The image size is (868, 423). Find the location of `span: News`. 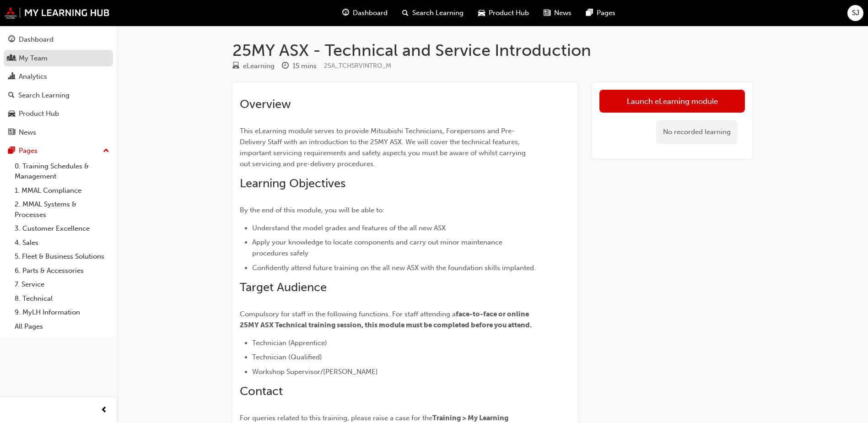

span: News is located at coordinates (563, 13).